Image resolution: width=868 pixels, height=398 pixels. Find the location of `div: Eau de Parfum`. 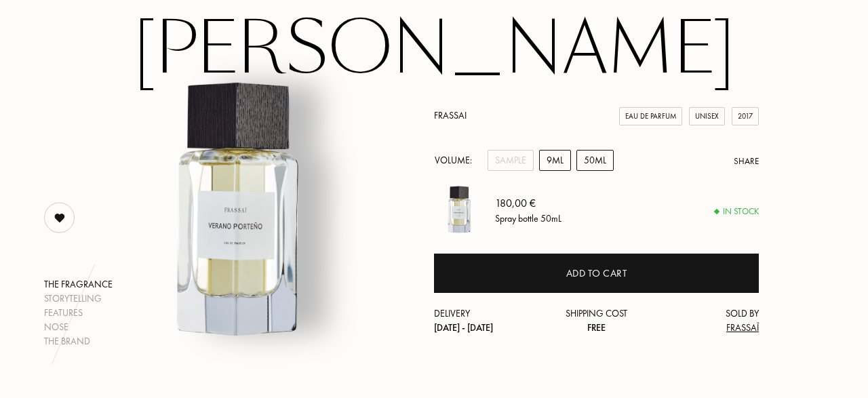

div: Eau de Parfum is located at coordinates (650, 116).